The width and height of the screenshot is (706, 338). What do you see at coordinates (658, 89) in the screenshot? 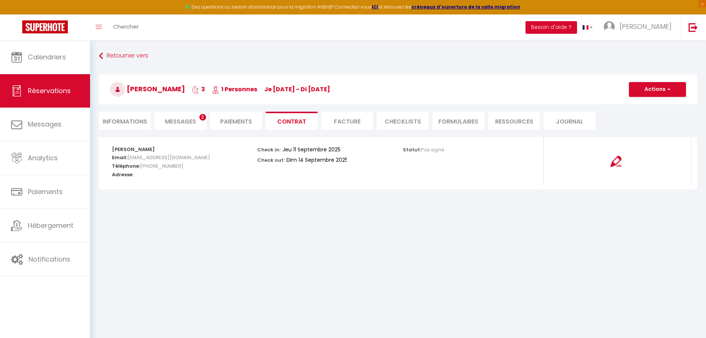
I see `button: Actions` at bounding box center [658, 89].